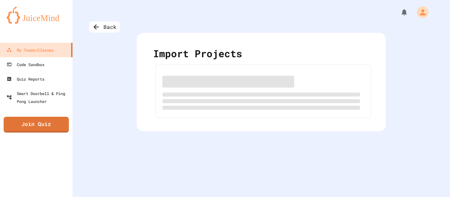 The height and width of the screenshot is (197, 450). I want to click on div: My Teams/Classes, so click(30, 50).